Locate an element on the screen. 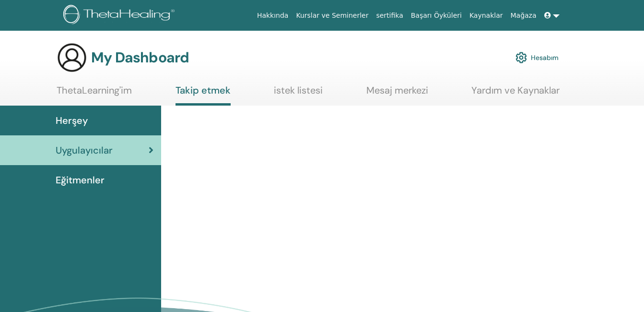 The width and height of the screenshot is (644, 312). span: Eğitmenler is located at coordinates (80, 180).